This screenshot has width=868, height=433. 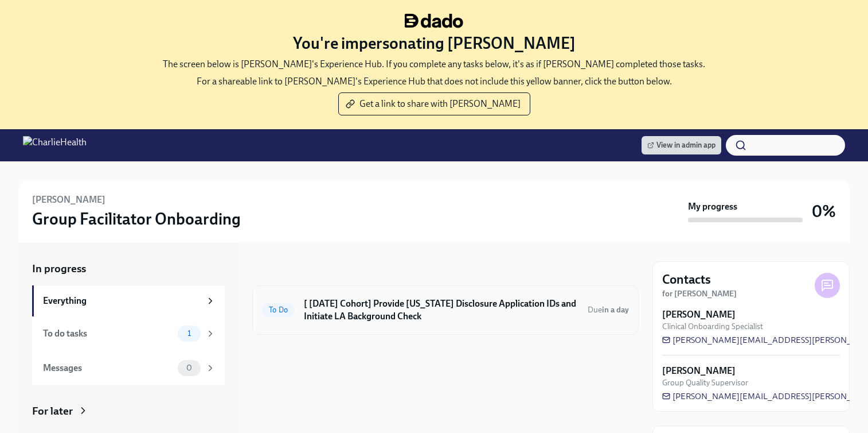 I want to click on span: To Do, so click(x=278, y=310).